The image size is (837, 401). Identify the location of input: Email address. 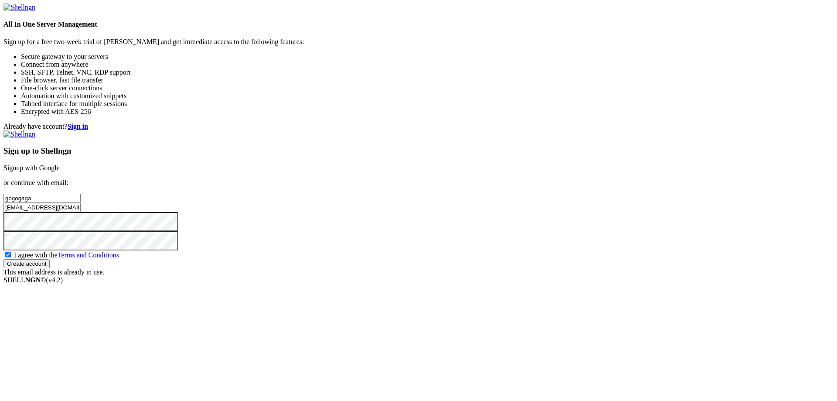
(42, 207).